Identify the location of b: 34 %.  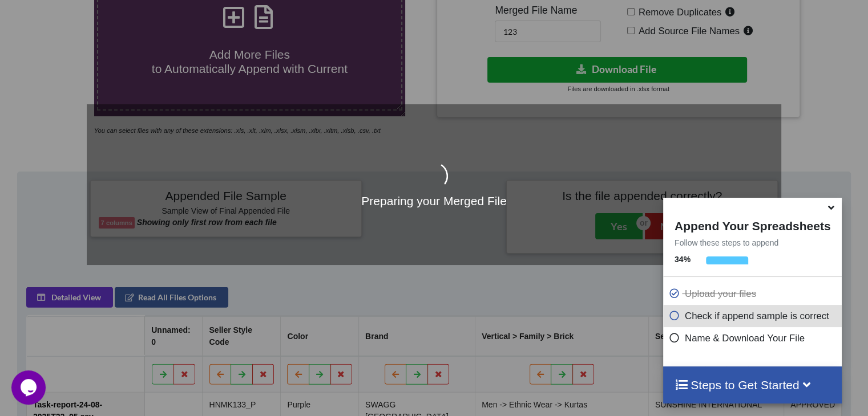
(682, 259).